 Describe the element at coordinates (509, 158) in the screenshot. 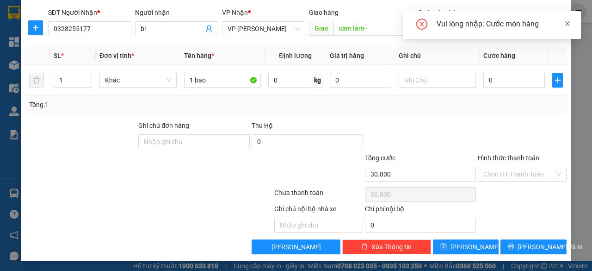

I see `label: Hình thức thanh toán` at that location.